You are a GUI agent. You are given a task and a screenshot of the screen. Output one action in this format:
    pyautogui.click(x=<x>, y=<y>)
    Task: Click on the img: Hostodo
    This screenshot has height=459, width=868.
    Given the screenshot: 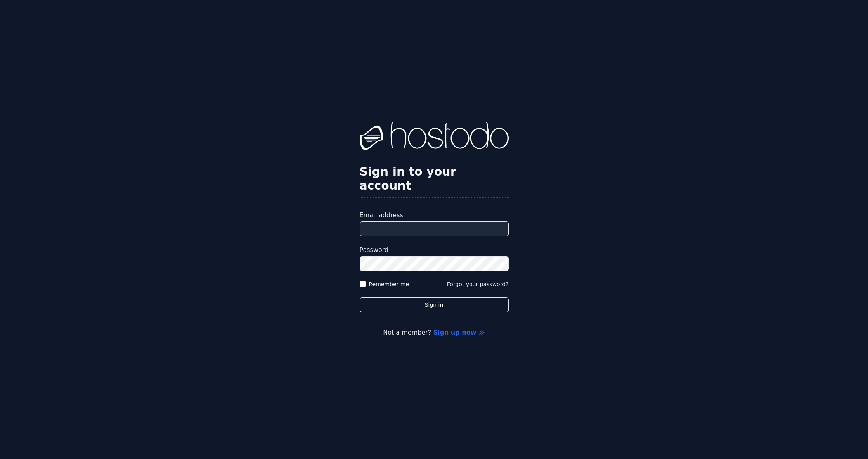 What is the action you would take?
    pyautogui.click(x=434, y=137)
    